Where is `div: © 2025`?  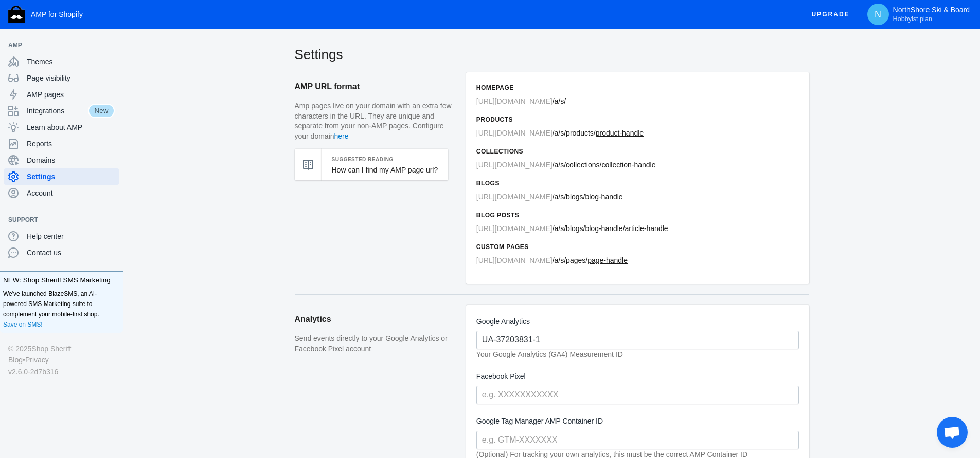
div: © 2025 is located at coordinates (61, 349).